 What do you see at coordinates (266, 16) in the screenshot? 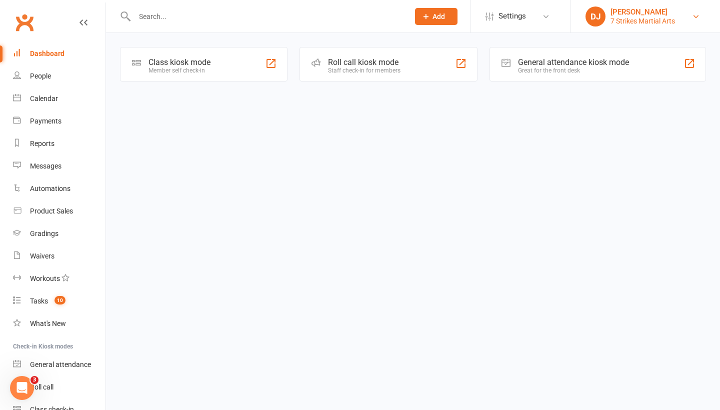
I see `input: Search...` at bounding box center [266, 16].